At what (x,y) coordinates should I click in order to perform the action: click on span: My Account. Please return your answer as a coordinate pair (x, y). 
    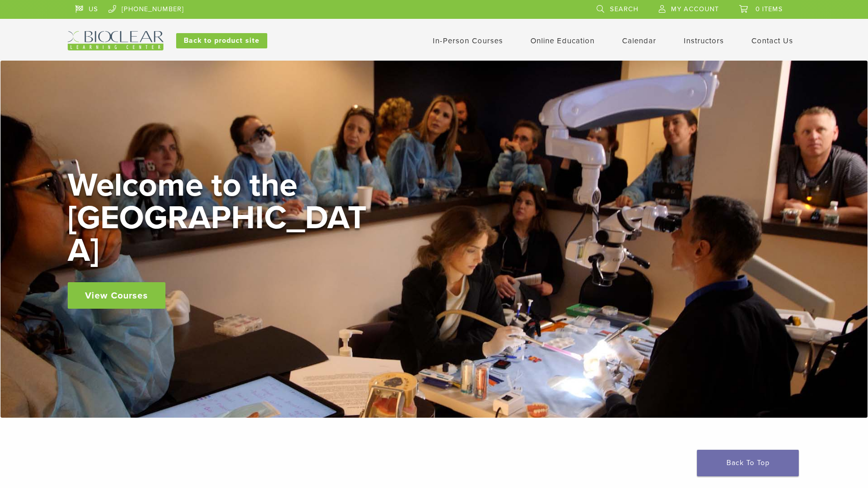
    Looking at the image, I should click on (695, 9).